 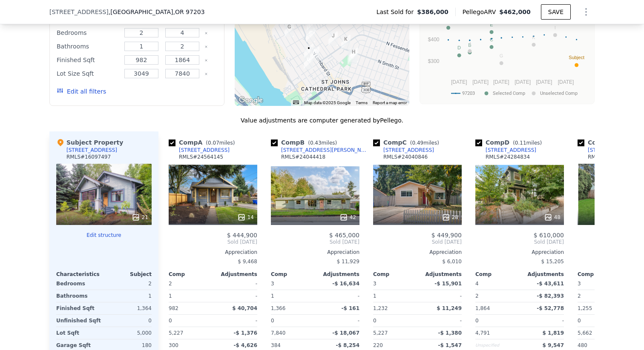 What do you see at coordinates (289, 30) in the screenshot?
I see `div: 9824 N Syracuse St` at bounding box center [289, 30].